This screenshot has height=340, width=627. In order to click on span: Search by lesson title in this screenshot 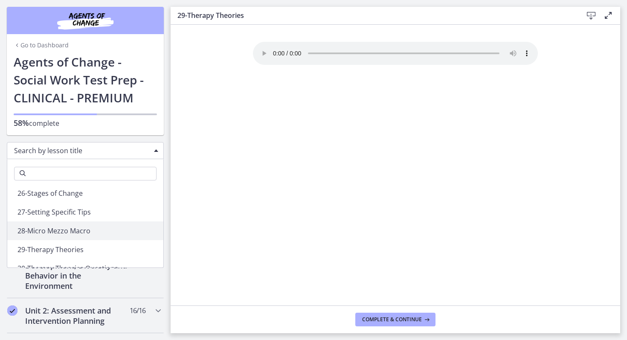, I will do `click(82, 151)`.